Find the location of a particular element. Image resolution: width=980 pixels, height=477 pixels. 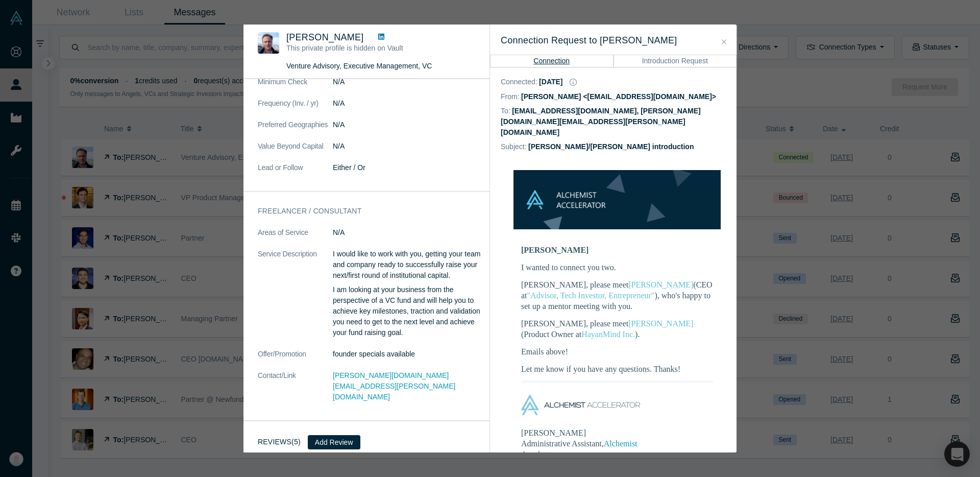

span: Venture Advisory, Executive Management, VC is located at coordinates (358, 66).